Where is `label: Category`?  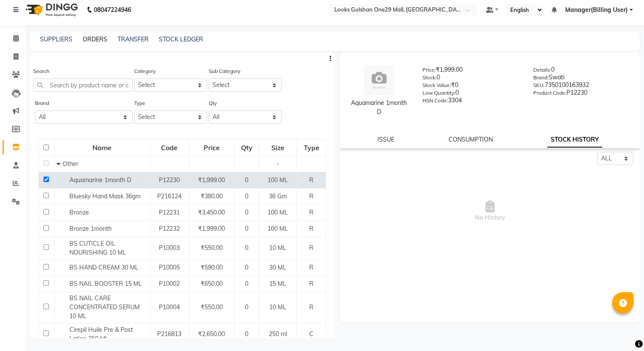 label: Category is located at coordinates (145, 71).